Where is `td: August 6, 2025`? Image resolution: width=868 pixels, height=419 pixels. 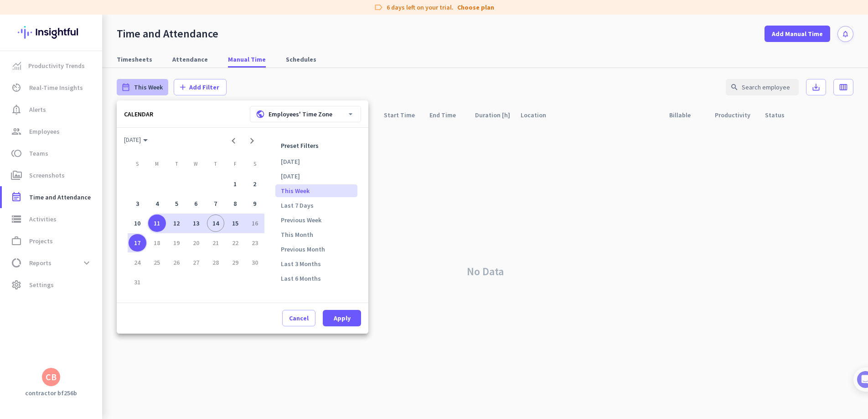
td: August 6, 2025 is located at coordinates (196, 203).